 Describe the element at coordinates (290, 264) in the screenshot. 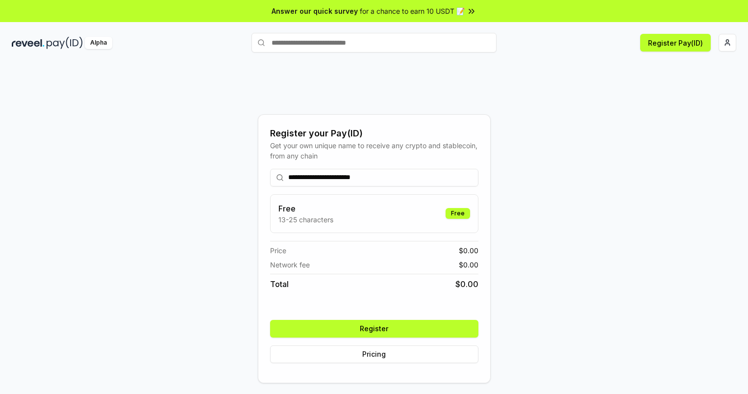

I see `span: Network fee` at that location.